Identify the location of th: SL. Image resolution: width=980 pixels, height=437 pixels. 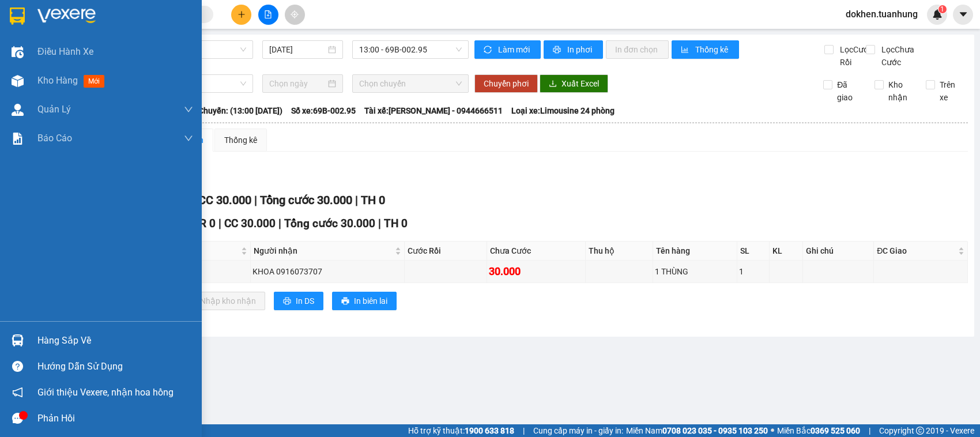
(754, 251).